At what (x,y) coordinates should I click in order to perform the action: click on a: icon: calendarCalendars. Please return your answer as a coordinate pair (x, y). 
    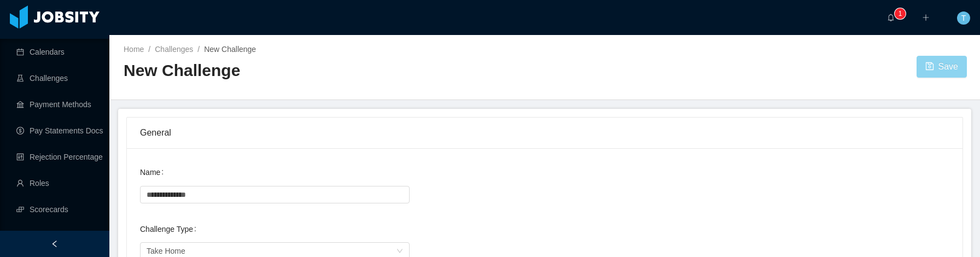
    Looking at the image, I should click on (58, 52).